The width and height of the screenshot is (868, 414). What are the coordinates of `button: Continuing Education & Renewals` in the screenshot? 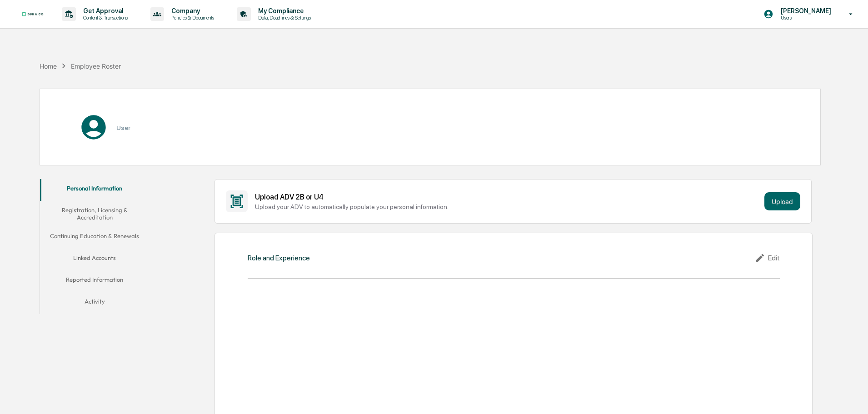 It's located at (95, 238).